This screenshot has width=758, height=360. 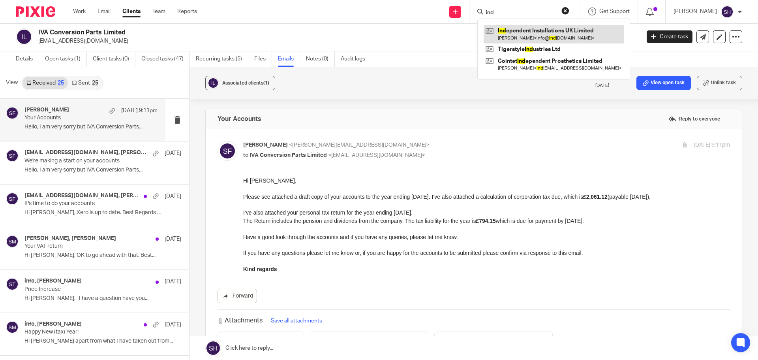 I want to click on p: Your VAT return, so click(x=87, y=246).